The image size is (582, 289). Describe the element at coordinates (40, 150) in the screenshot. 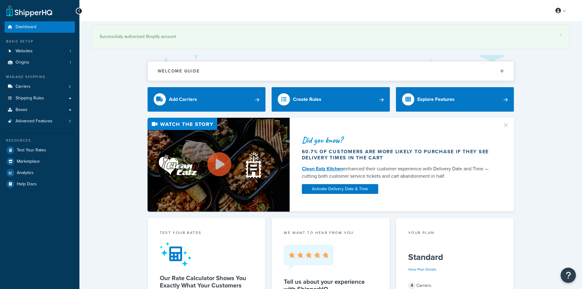

I see `li: Test Your Rates` at that location.